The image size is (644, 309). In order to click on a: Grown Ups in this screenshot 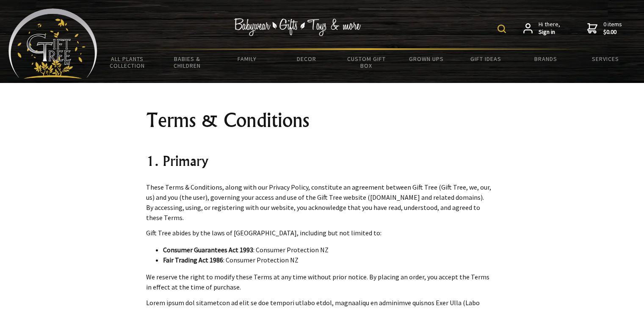, I will do `click(426, 59)`.